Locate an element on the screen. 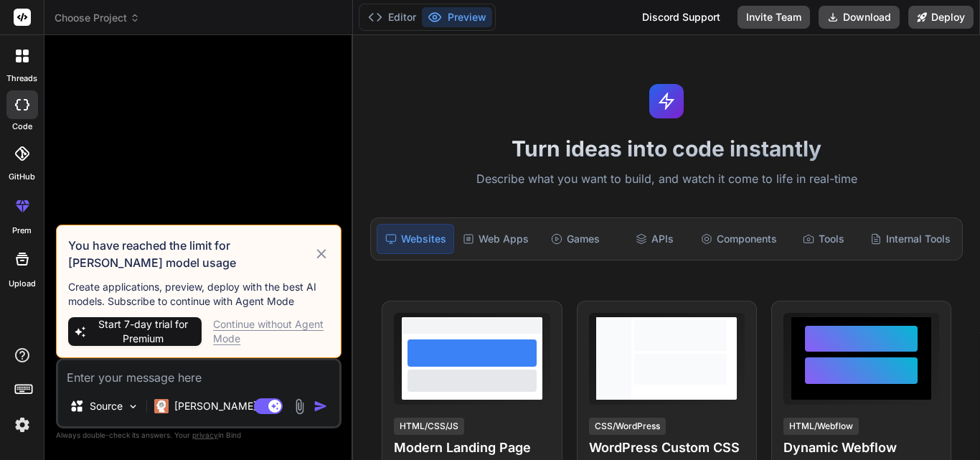  div: Websites is located at coordinates (416, 239).